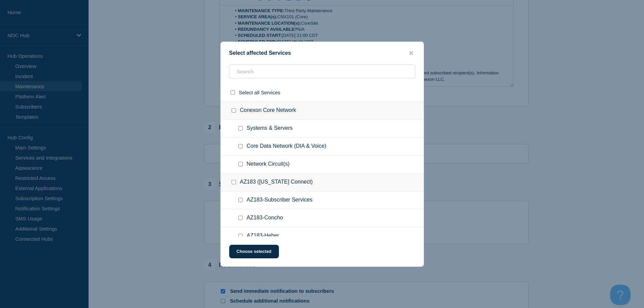 This screenshot has height=308, width=644. What do you see at coordinates (241, 164) in the screenshot?
I see `input: Network Circuit(s) checkbox` at bounding box center [241, 164].